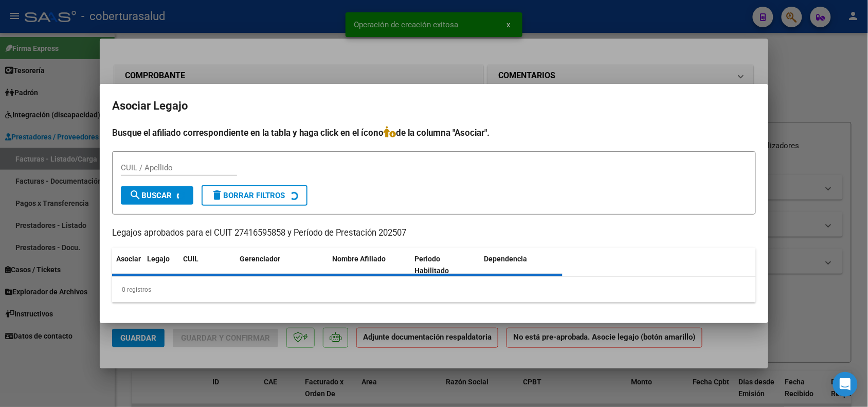 Image resolution: width=868 pixels, height=407 pixels. I want to click on p: Legajos aprobados para el CUIT 27416595858 y Período de Prestación 202507, so click(434, 233).